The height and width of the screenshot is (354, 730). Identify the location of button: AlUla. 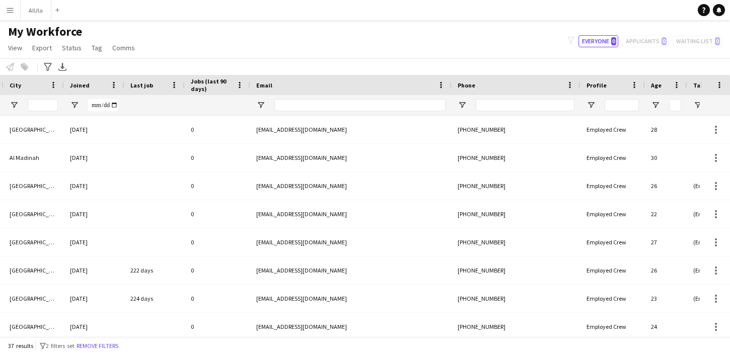
(36, 10).